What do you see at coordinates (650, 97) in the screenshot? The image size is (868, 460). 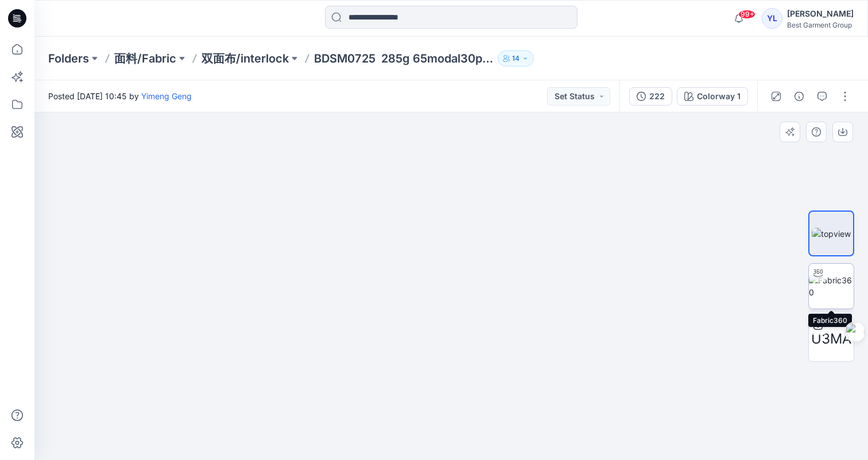 I see `button: 222` at bounding box center [650, 97].